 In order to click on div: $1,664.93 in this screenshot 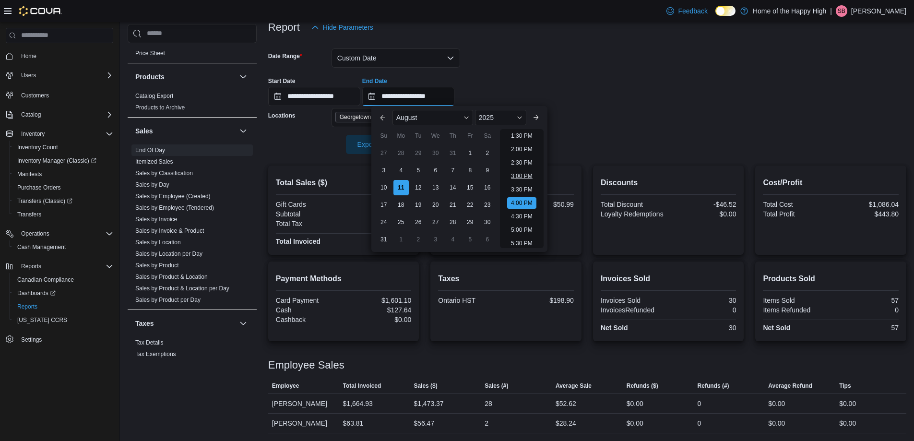, I will do `click(358, 404)`.